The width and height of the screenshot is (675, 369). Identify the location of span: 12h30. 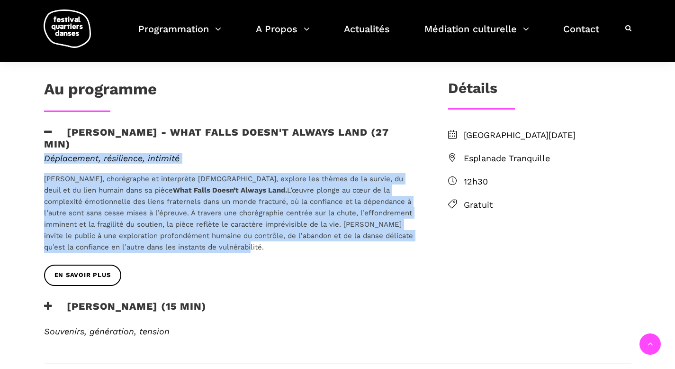
(548, 182).